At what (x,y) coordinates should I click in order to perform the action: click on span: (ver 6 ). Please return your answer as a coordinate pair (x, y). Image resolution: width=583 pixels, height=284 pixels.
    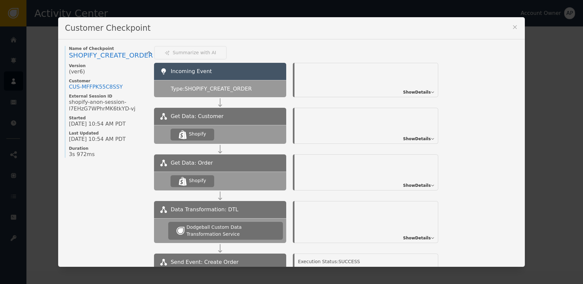
    Looking at the image, I should click on (77, 72).